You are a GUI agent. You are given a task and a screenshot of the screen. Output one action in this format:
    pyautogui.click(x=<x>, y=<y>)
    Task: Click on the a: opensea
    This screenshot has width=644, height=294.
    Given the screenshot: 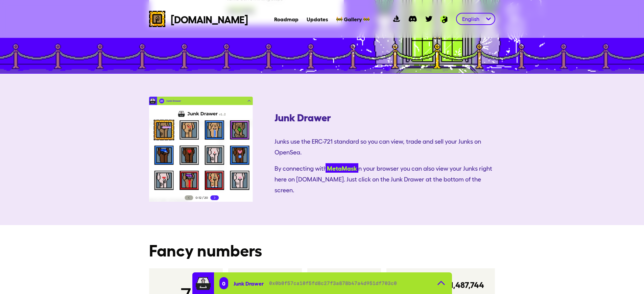 What is the action you would take?
    pyautogui.click(x=397, y=19)
    